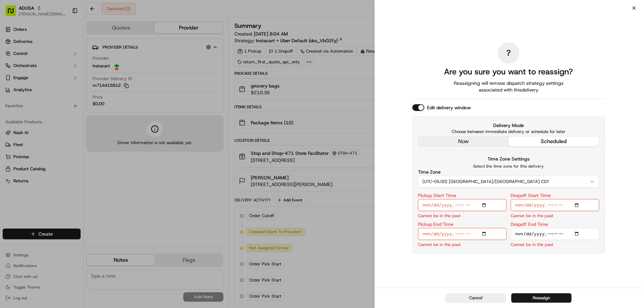  What do you see at coordinates (509, 132) in the screenshot?
I see `p: Choose between immediate delivery or schedule for later` at bounding box center [509, 132].